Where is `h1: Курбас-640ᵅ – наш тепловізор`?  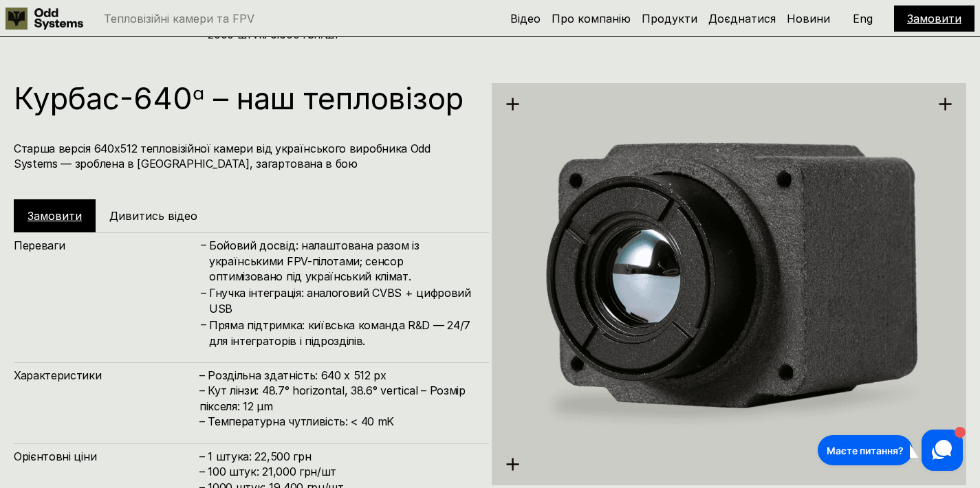 h1: Курбас-640ᵅ – наш тепловізор is located at coordinates (244, 98).